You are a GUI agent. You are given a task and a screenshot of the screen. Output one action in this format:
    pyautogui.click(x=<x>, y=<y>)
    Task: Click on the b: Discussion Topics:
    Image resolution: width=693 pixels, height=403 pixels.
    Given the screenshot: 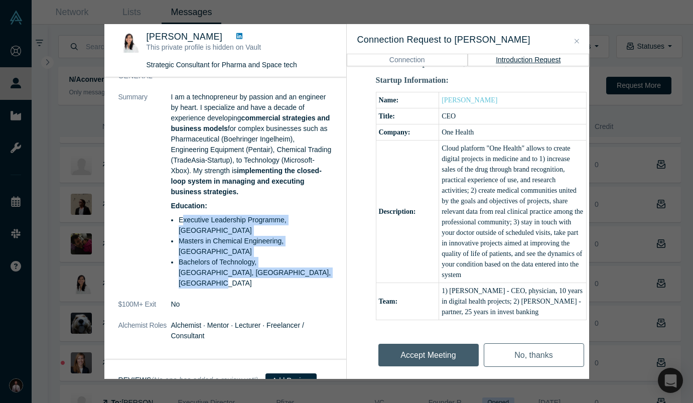 What is the action you would take?
    pyautogui.click(x=407, y=63)
    